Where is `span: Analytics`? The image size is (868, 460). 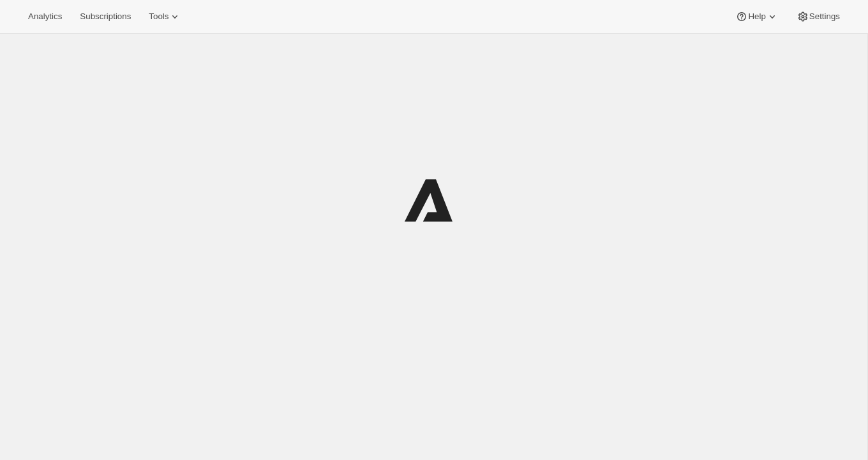
span: Analytics is located at coordinates (44, 16).